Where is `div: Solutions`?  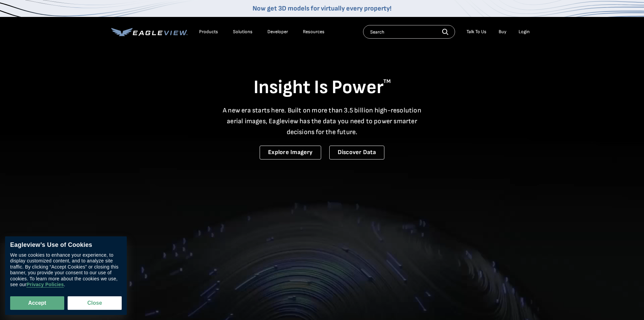
div: Solutions is located at coordinates (242, 32).